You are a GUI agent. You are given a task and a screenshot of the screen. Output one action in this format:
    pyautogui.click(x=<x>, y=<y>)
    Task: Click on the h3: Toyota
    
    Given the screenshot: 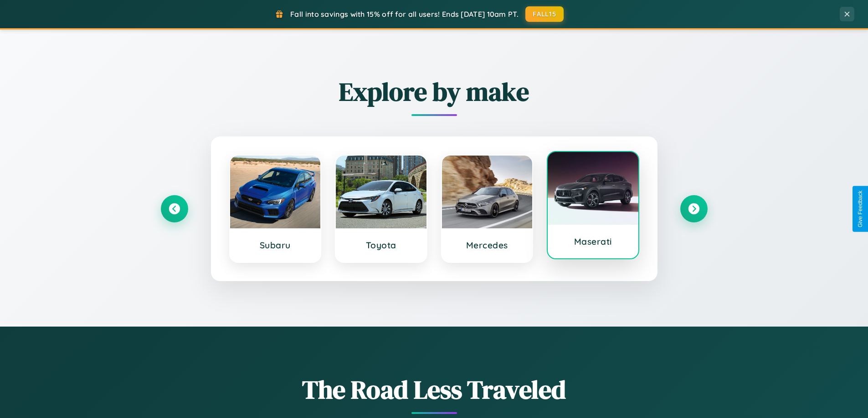 What is the action you would take?
    pyautogui.click(x=381, y=245)
    